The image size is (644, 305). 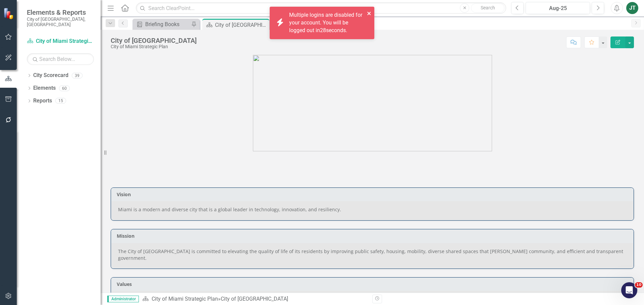 I want to click on span: 10, so click(x=639, y=286).